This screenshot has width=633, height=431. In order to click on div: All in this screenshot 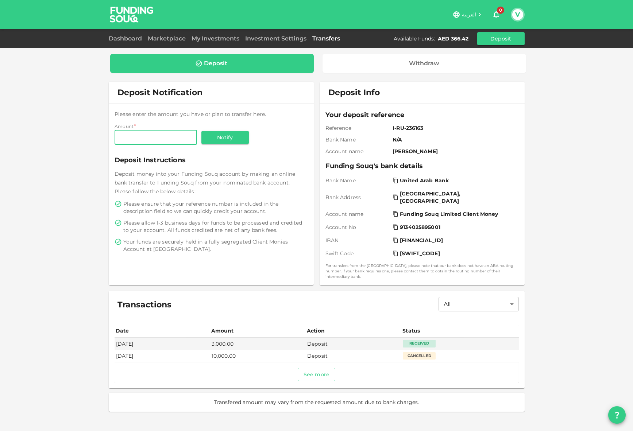, I will do `click(479, 304)`.